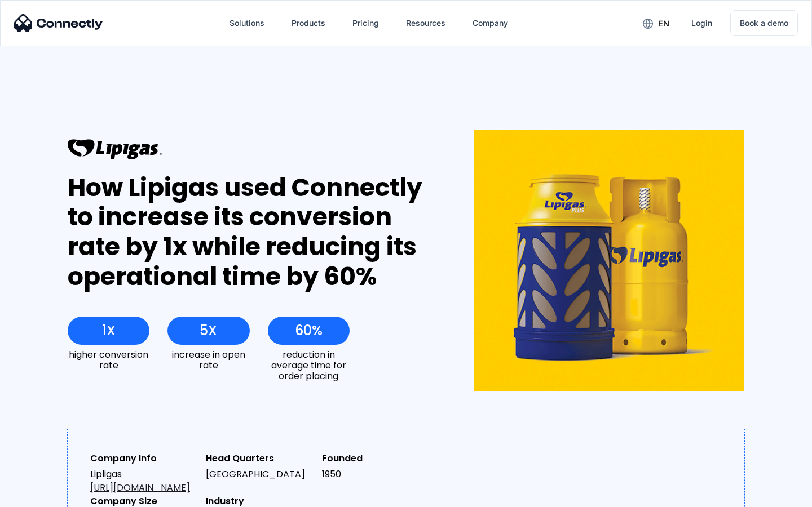  I want to click on div: How Lipigas used Connectly to increase its conversion rate by 1x while reducing its operational t..., so click(250, 232).